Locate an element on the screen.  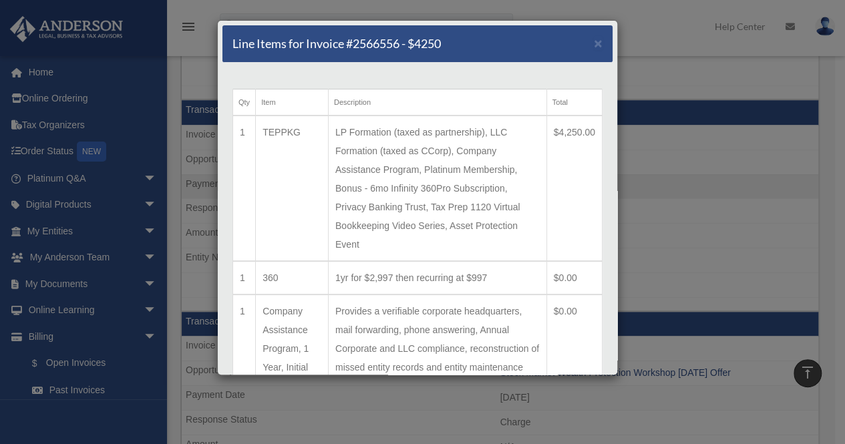
td: $4,250.00 is located at coordinates (574, 188).